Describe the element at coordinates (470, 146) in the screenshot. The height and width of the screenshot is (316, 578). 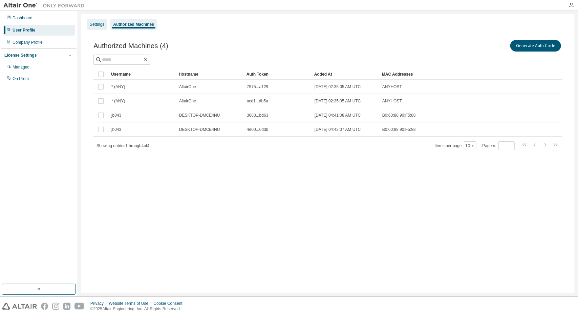
I see `button: 10` at that location.